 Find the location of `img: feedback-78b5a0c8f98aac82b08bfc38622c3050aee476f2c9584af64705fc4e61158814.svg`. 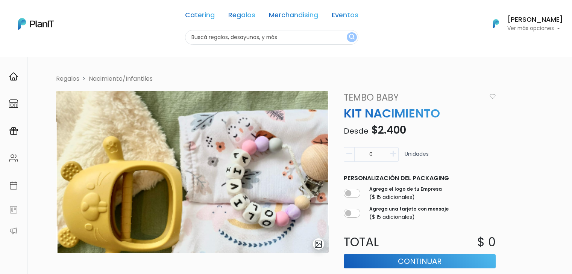

img: feedback-78b5a0c8f98aac82b08bfc38622c3050aee476f2c9584af64705fc4e61158814.svg is located at coordinates (14, 210).